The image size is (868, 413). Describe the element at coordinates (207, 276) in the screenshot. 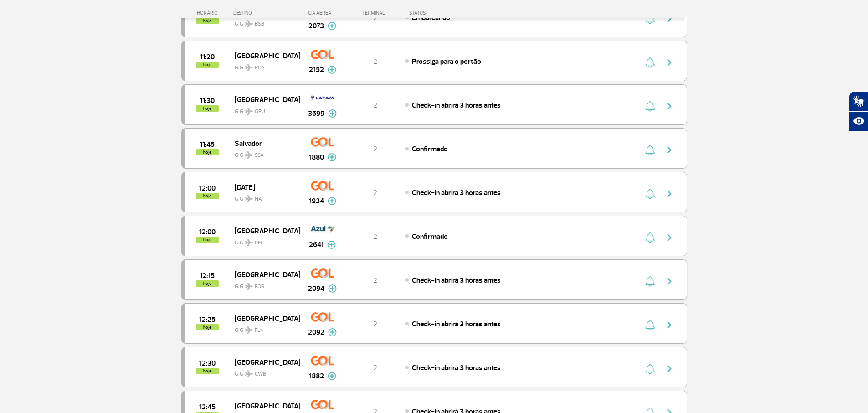

I see `span: 2025-09-29 12:15:00` at that location.